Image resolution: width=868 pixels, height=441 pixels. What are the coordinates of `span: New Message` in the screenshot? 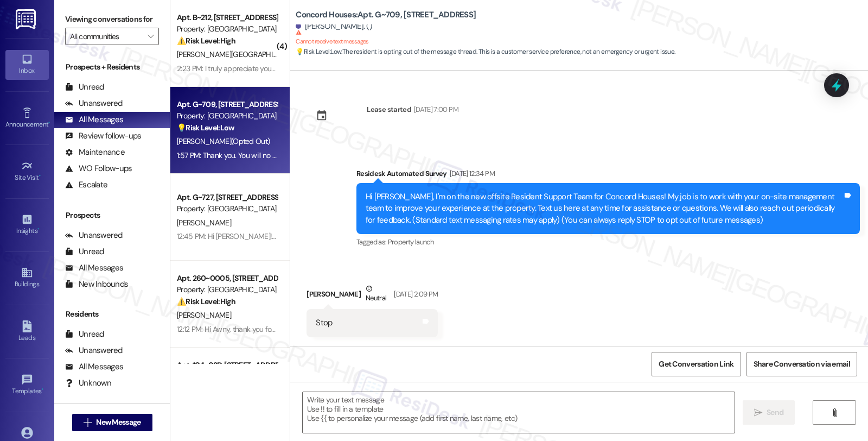 It's located at (118, 422).